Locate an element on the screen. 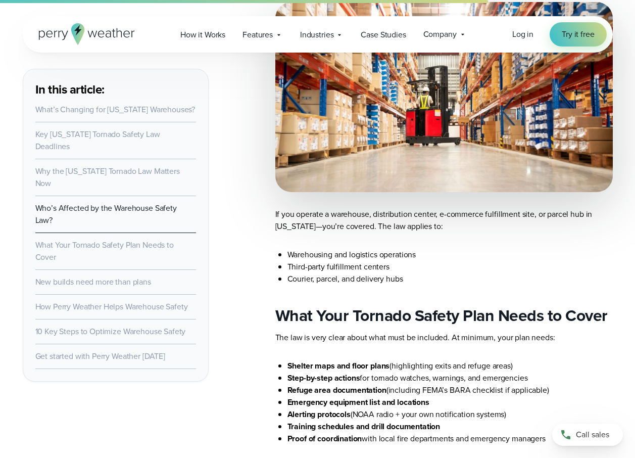 This screenshot has height=458, width=635. a: What Your Tornado Safety Plan Needs to Cover is located at coordinates (105, 251).